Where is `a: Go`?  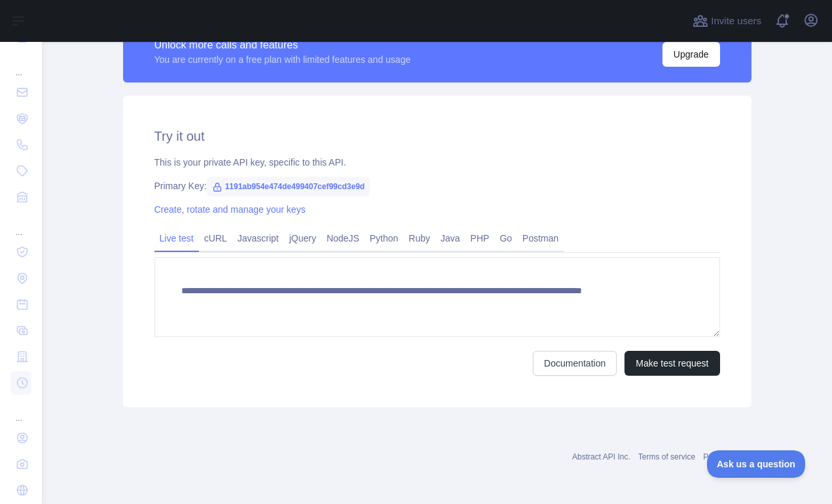 a: Go is located at coordinates (505, 239).